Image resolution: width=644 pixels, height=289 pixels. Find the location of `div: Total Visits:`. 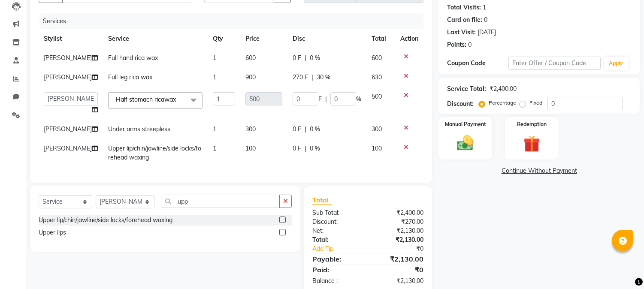

div: Total Visits: is located at coordinates (464, 8).